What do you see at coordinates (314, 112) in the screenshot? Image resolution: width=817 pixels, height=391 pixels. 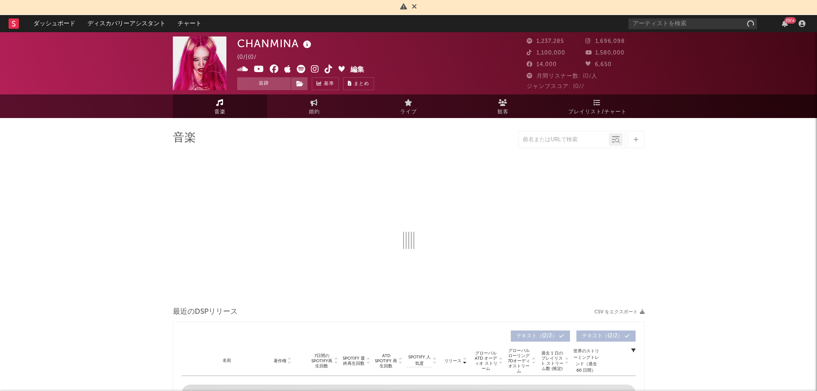 I see `span: 婚約` at bounding box center [314, 112].